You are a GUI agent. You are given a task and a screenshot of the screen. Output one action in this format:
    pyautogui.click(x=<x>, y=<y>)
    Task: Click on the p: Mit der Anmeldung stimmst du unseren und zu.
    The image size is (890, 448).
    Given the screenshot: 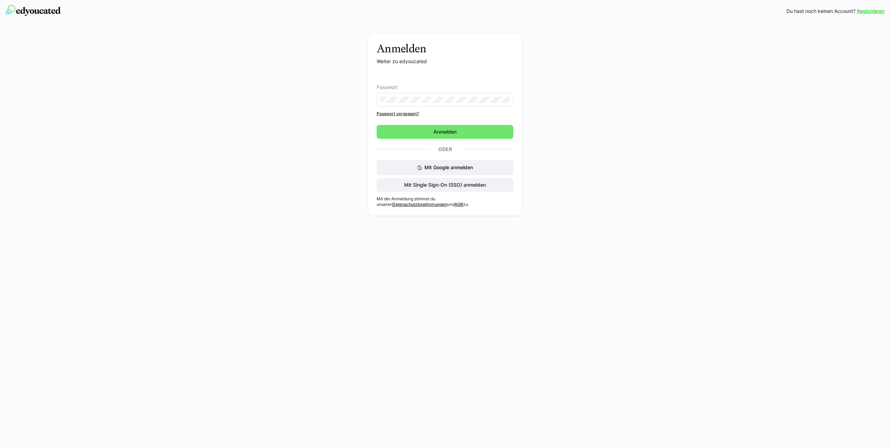 What is the action you would take?
    pyautogui.click(x=445, y=202)
    